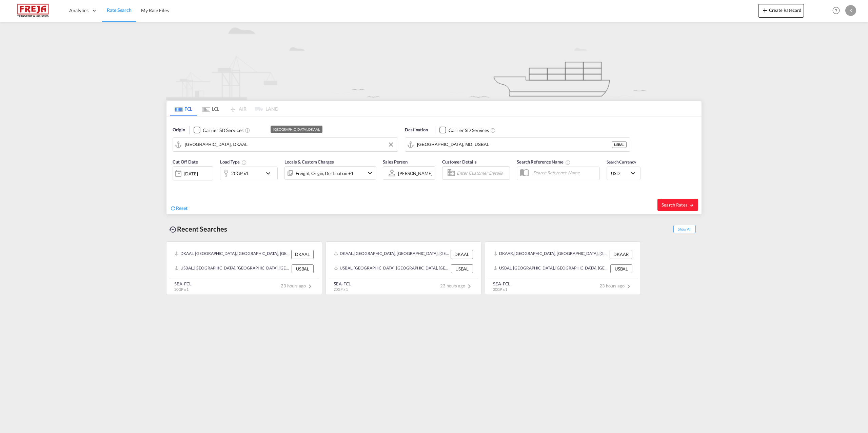  What do you see at coordinates (184, 109) in the screenshot?
I see `md-tab-item: FCL` at bounding box center [184, 109].